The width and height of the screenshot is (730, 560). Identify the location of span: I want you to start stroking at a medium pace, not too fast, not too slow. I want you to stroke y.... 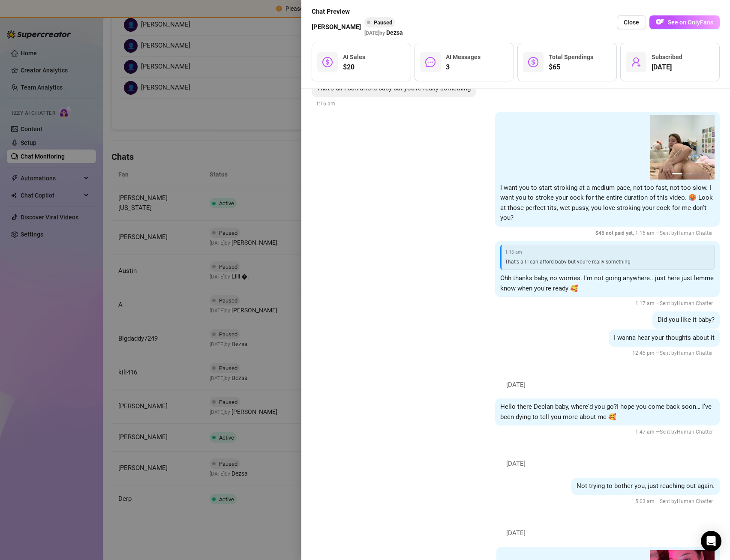
(606, 203).